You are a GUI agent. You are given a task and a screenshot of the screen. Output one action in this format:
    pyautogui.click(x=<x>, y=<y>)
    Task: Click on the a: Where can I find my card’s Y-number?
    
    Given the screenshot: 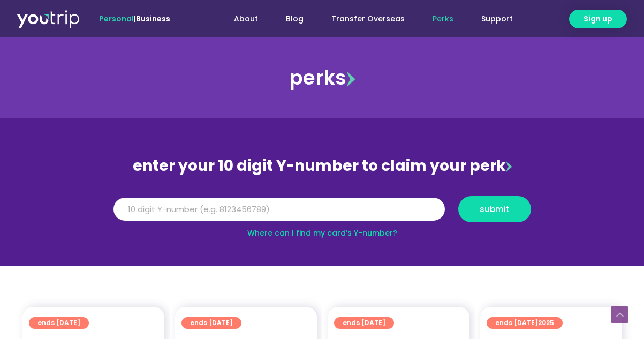 What is the action you would take?
    pyautogui.click(x=322, y=232)
    